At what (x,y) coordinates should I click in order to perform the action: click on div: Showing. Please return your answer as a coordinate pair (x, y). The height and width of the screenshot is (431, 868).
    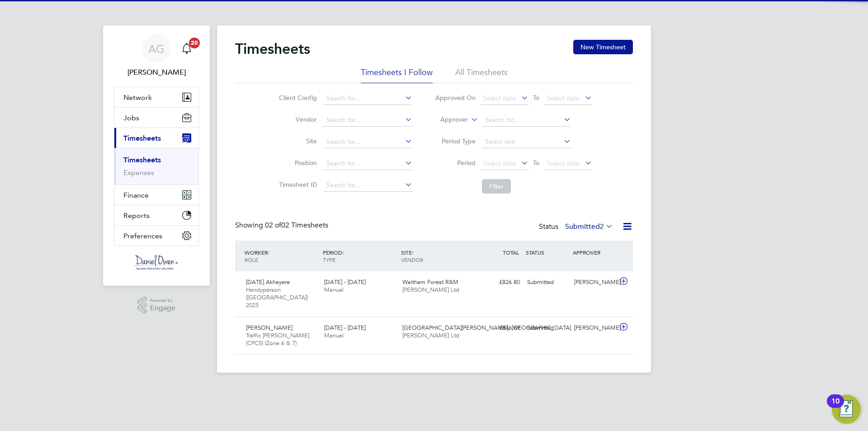
    Looking at the image, I should click on (283, 226).